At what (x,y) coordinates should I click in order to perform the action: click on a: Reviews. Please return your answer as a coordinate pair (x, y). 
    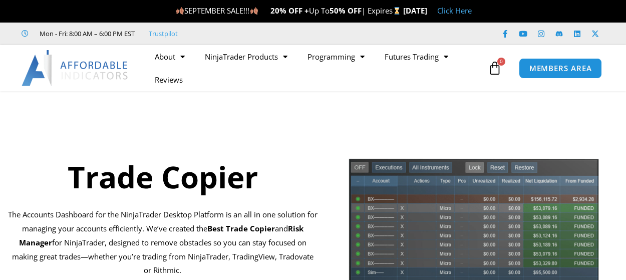
    Looking at the image, I should click on (169, 80).